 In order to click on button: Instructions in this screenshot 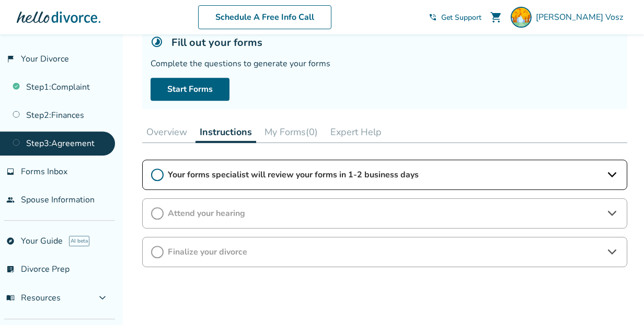, I will do `click(226, 132)`.